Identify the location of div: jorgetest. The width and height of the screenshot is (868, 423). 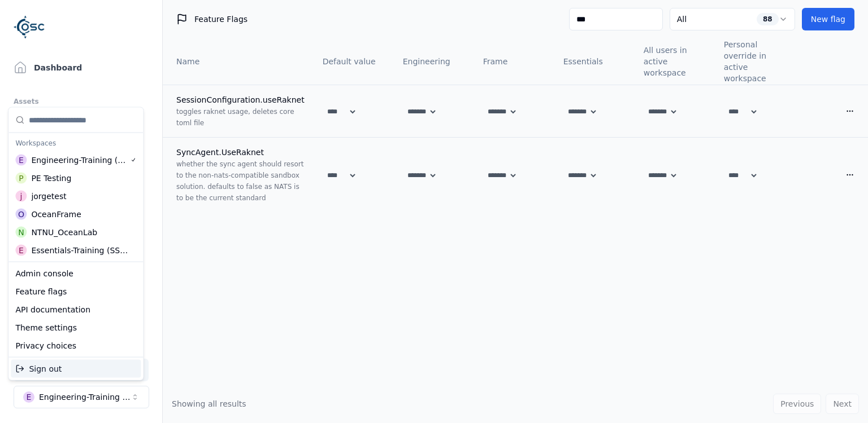
(48, 197).